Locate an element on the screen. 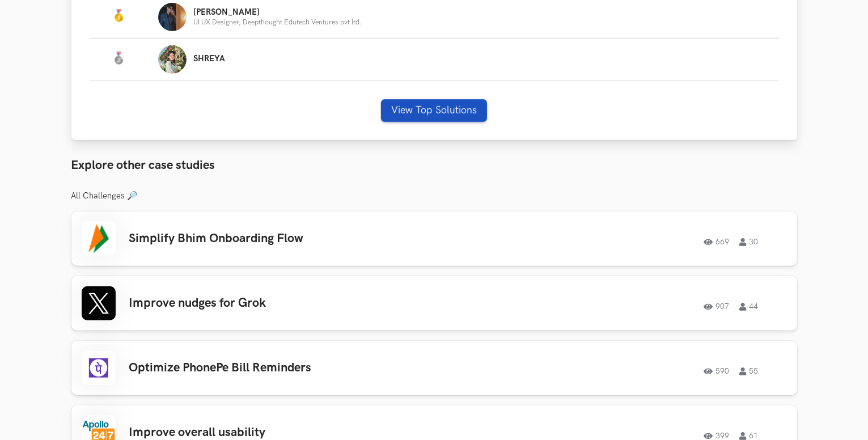 The width and height of the screenshot is (868, 440). img: Silver Medal is located at coordinates (119, 58).